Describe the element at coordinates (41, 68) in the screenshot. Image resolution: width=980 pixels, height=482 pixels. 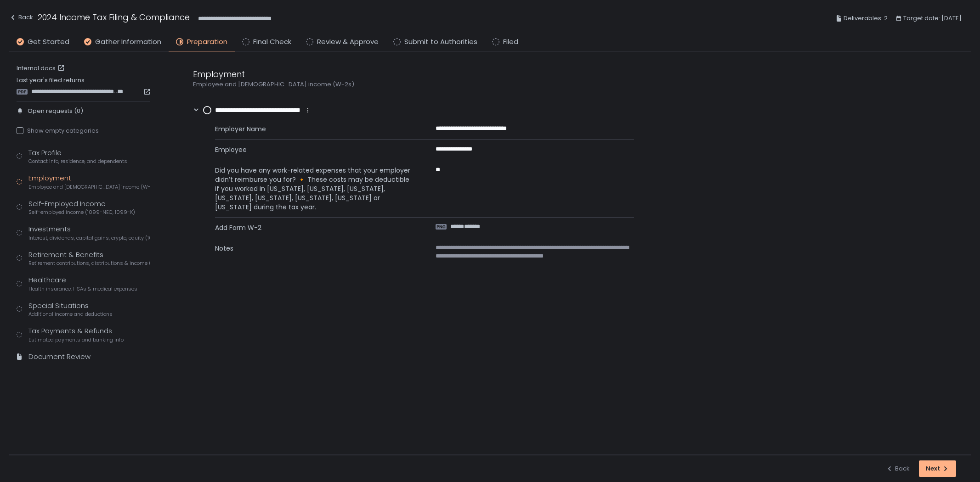
I see `a: Internal docs` at that location.